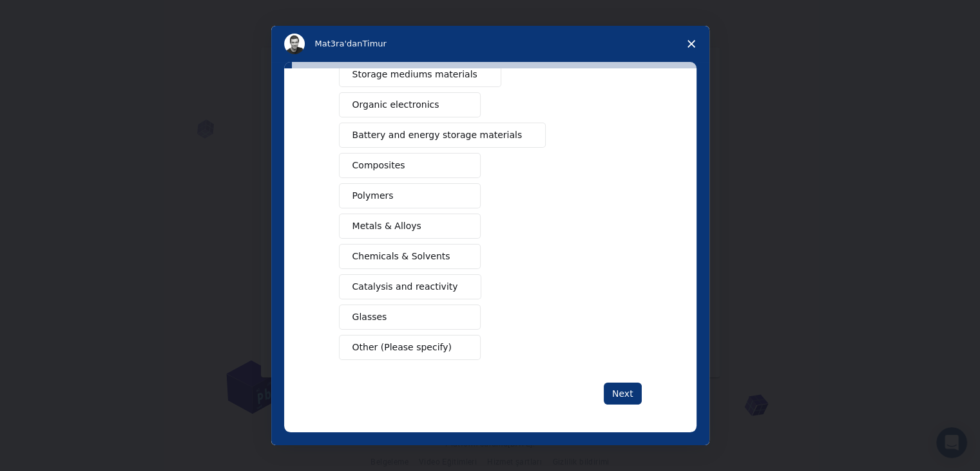  Describe the element at coordinates (410, 256) in the screenshot. I see `button: Chemicals & Solvents` at that location.